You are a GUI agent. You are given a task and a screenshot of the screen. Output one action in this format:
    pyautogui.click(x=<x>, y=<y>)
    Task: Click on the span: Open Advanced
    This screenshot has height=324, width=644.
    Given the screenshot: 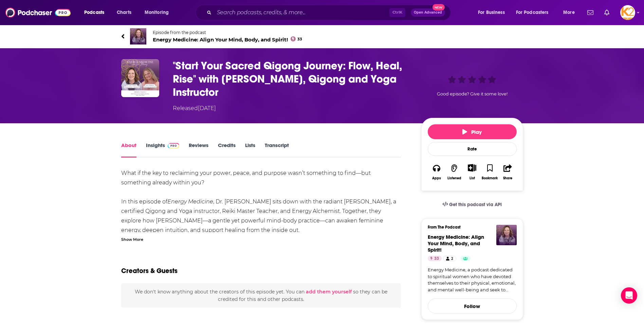 What is the action you would take?
    pyautogui.click(x=428, y=13)
    